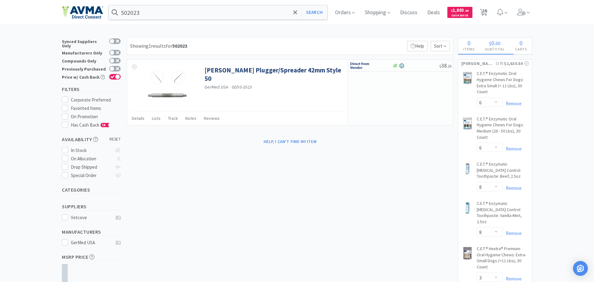  What do you see at coordinates (84, 52) in the screenshot?
I see `div: Manufacturers Only` at bounding box center [84, 52].